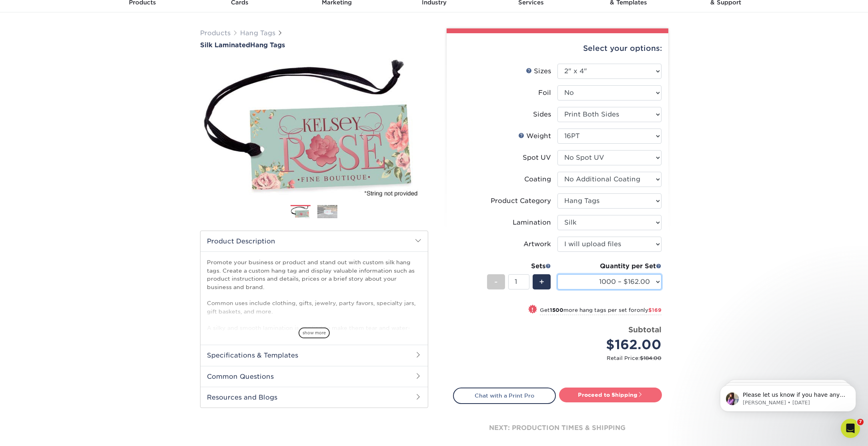 The image size is (868, 446). What do you see at coordinates (314, 376) in the screenshot?
I see `h2: Common Questions` at bounding box center [314, 376].